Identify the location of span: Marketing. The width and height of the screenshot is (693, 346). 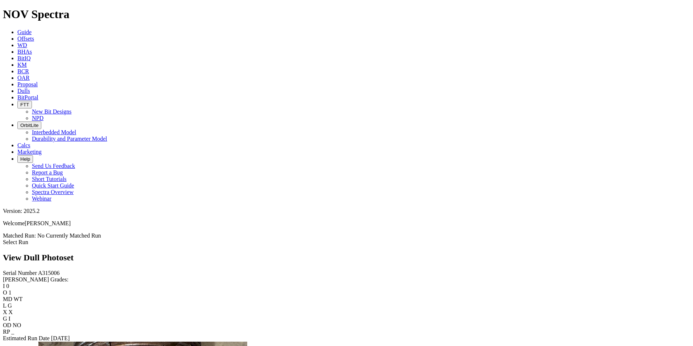
(29, 151).